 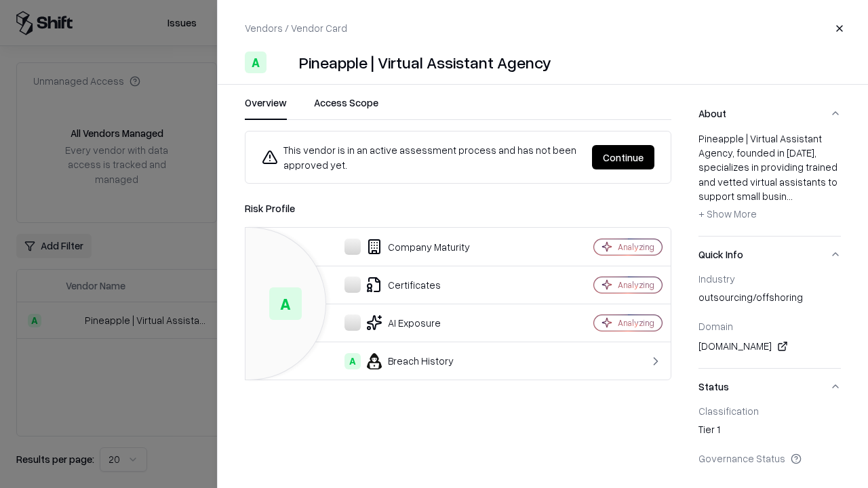 I want to click on button: Access Scope, so click(x=345, y=108).